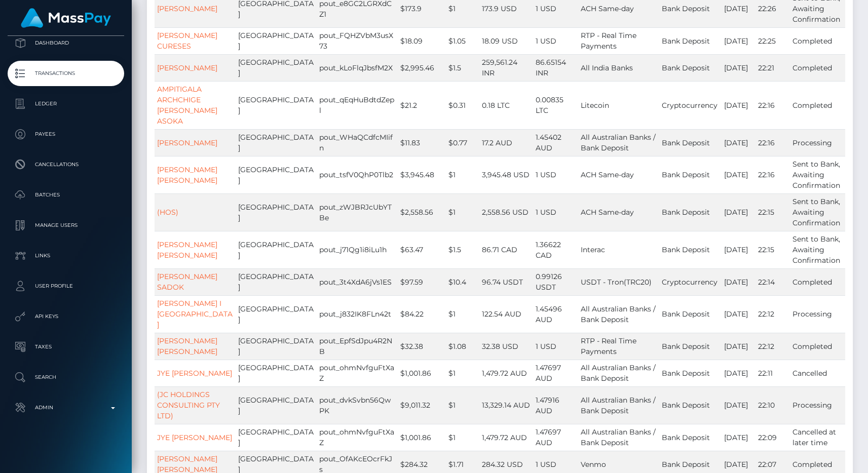  What do you see at coordinates (66, 164) in the screenshot?
I see `a: Cancellations` at bounding box center [66, 164].